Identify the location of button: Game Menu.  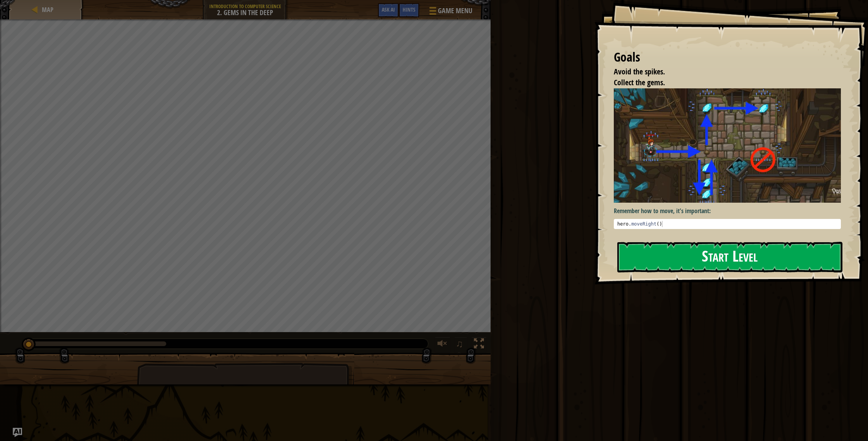
(450, 12).